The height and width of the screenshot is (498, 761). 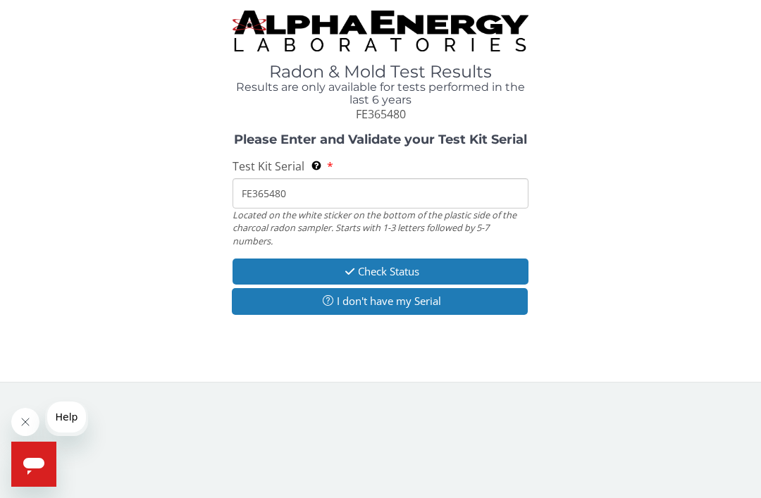 I want to click on strong: Please Enter and Validate your Test Kit Serial, so click(x=380, y=139).